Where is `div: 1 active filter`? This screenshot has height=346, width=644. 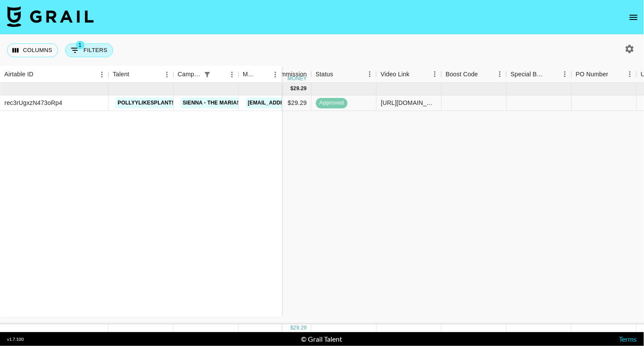 div: 1 active filter is located at coordinates (208, 75).